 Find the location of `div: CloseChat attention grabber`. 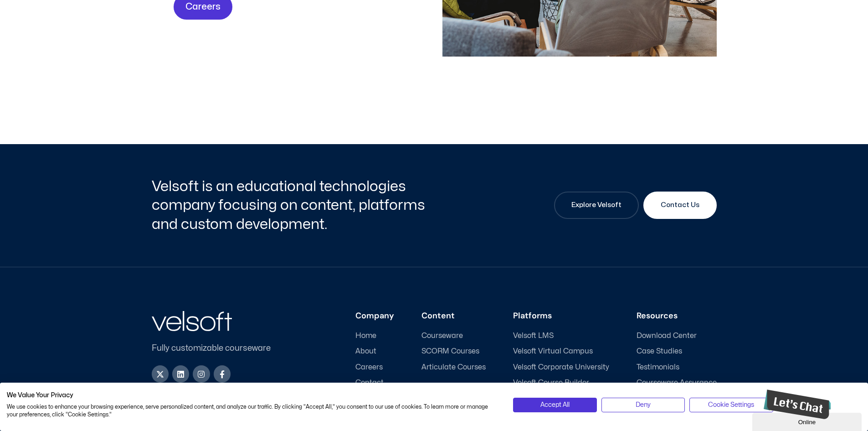

div: CloseChat attention grabber is located at coordinates (35, 18).